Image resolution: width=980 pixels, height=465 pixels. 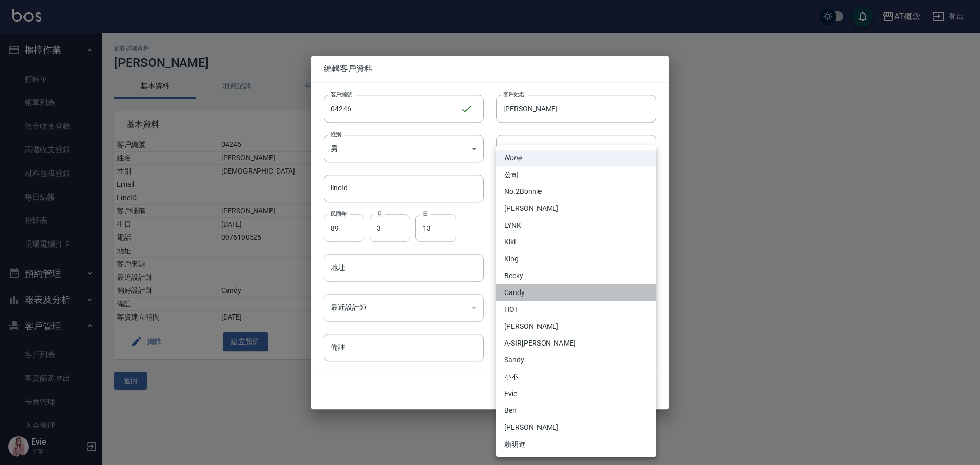 What do you see at coordinates (577, 225) in the screenshot?
I see `li: LYNK` at bounding box center [577, 225].